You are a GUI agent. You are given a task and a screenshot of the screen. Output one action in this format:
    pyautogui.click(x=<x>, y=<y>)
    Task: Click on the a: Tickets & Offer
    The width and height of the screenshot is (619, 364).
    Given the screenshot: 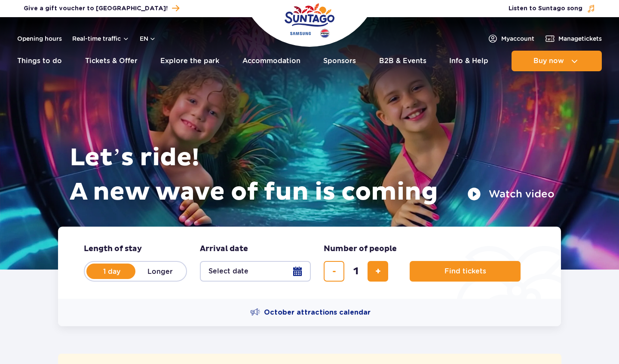 What is the action you would take?
    pyautogui.click(x=111, y=61)
    